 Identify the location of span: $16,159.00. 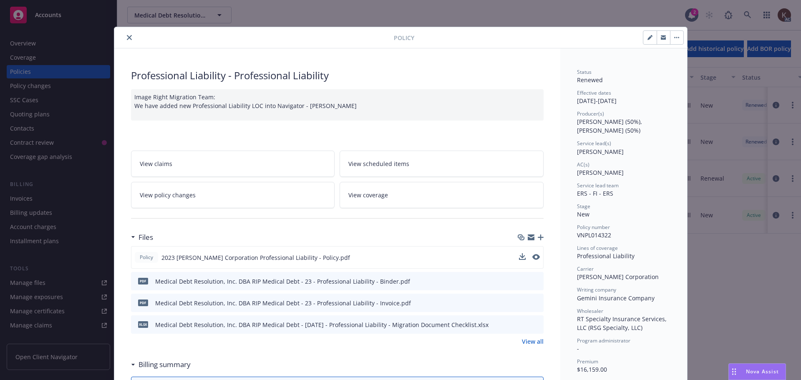
(592, 369).